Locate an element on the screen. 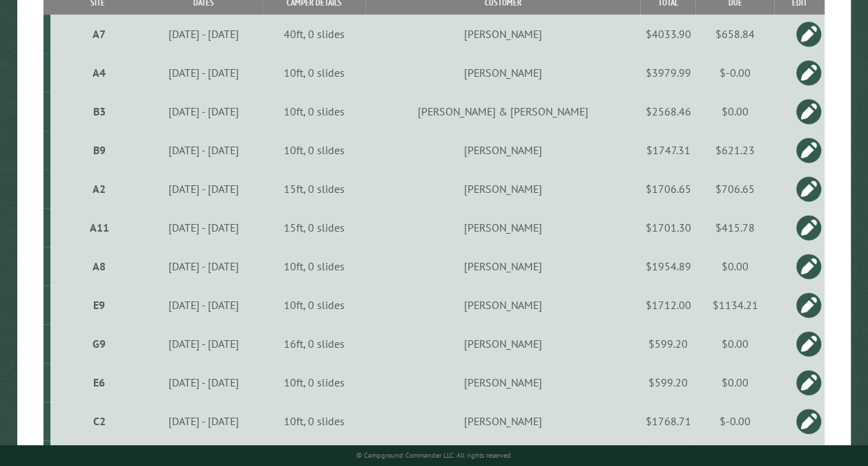 This screenshot has width=868, height=466. div: G9 is located at coordinates (100, 344).